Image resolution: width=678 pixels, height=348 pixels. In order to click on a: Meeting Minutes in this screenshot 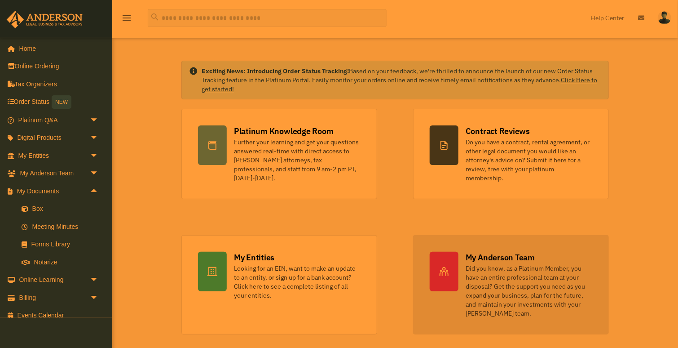, I will do `click(62, 226)`.